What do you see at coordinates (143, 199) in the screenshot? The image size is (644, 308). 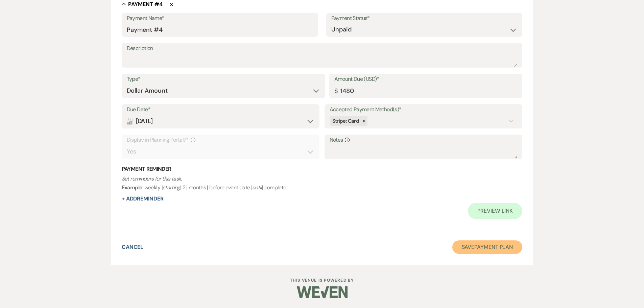 I see `button: + AddReminder` at bounding box center [143, 199].